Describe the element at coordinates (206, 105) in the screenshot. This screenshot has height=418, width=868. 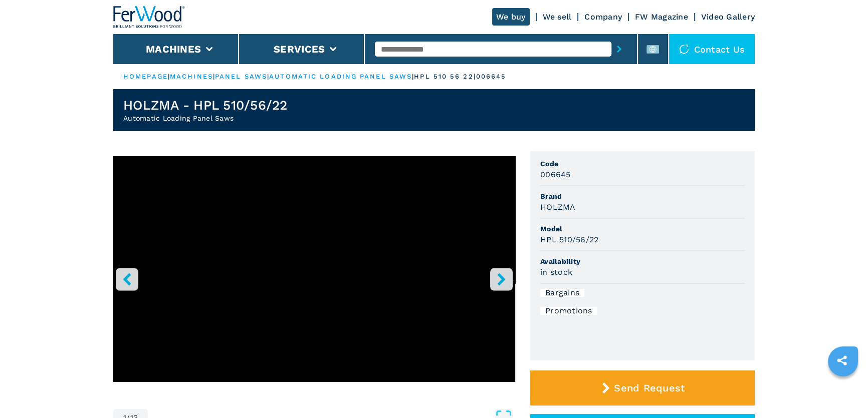
I see `h1: HOLZMA - HPL 510/56/22` at that location.